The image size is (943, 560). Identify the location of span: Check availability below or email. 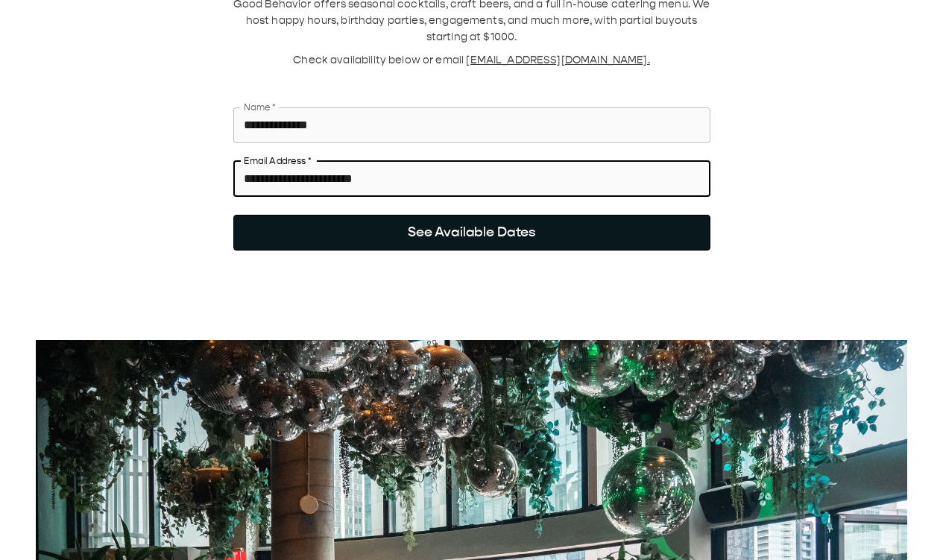
(379, 60).